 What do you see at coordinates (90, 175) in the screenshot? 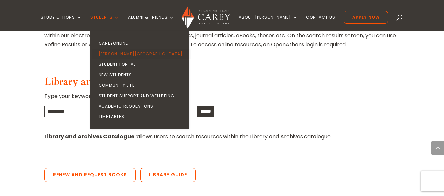
I see `a: Renew and Request Books` at bounding box center [90, 175].